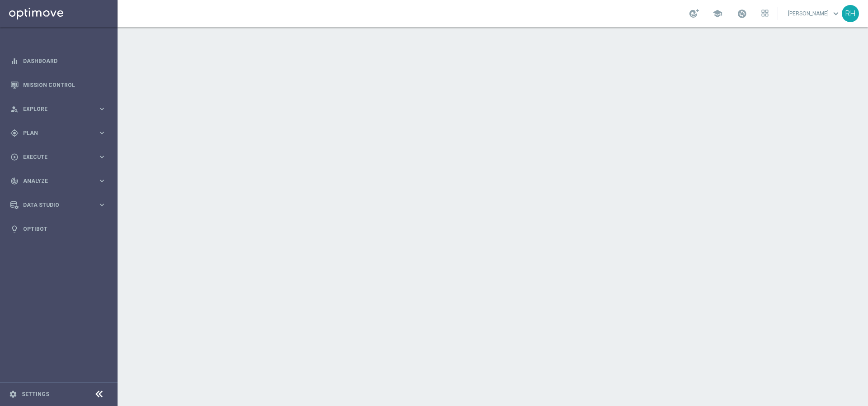  What do you see at coordinates (14, 61) in the screenshot?
I see `i: equalizer` at bounding box center [14, 61].